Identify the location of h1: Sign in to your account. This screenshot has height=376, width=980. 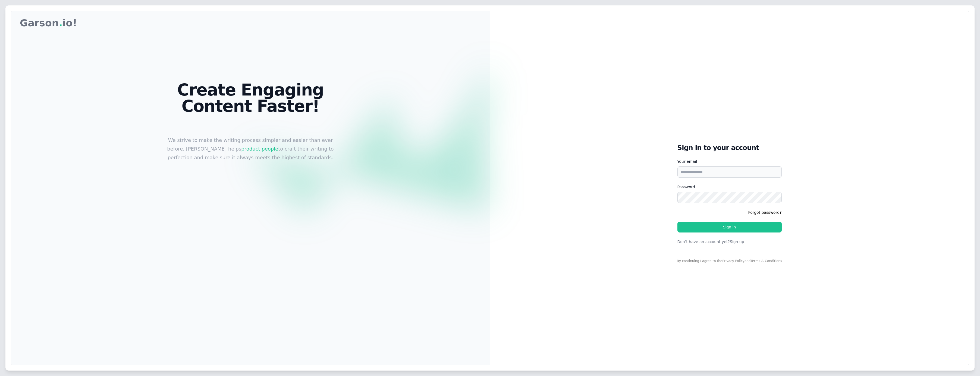
(730, 148).